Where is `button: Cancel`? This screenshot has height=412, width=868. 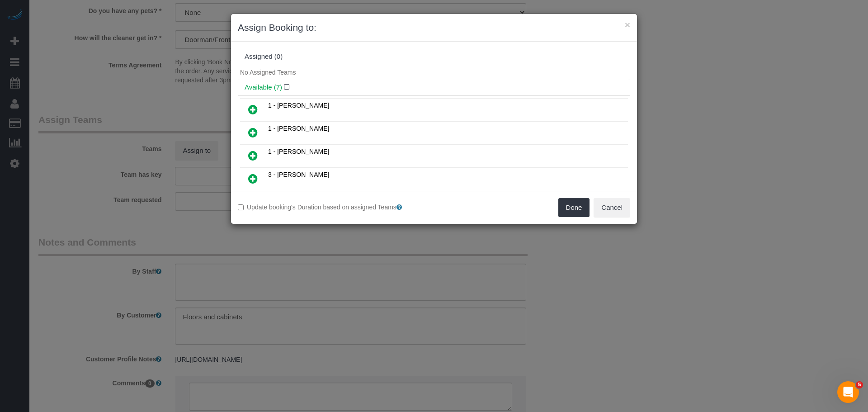
button: Cancel is located at coordinates (612, 207).